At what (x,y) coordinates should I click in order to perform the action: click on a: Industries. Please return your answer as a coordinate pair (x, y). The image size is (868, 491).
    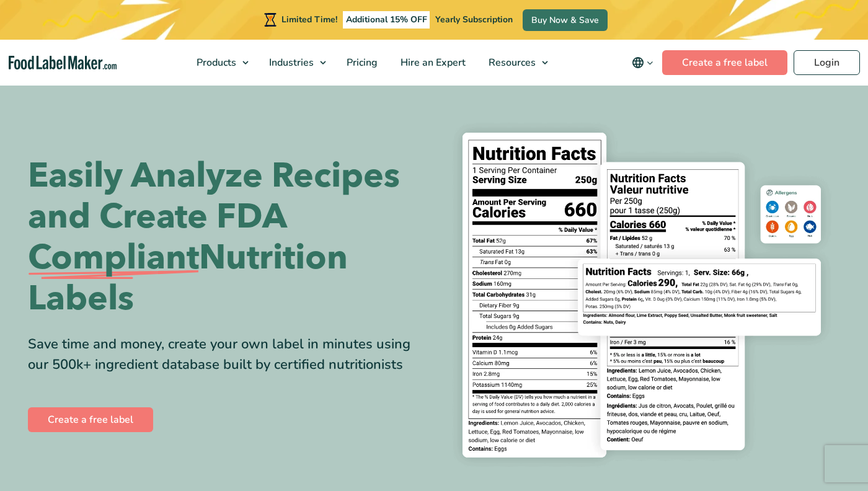
    Looking at the image, I should click on (295, 63).